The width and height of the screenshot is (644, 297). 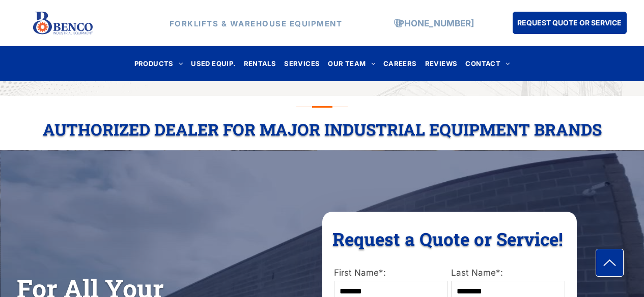 I want to click on a: PRODUCTS, so click(x=159, y=64).